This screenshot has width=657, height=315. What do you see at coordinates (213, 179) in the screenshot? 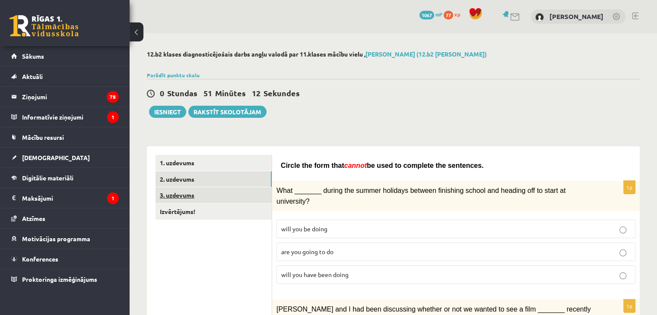
I see `a: 2. uzdevums` at bounding box center [213, 179].